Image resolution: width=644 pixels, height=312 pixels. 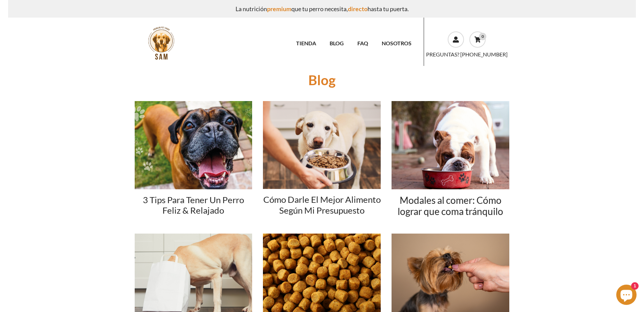 What do you see at coordinates (322, 145) in the screenshot?
I see `img: diseno-sin-titulo-1.png` at bounding box center [322, 145].